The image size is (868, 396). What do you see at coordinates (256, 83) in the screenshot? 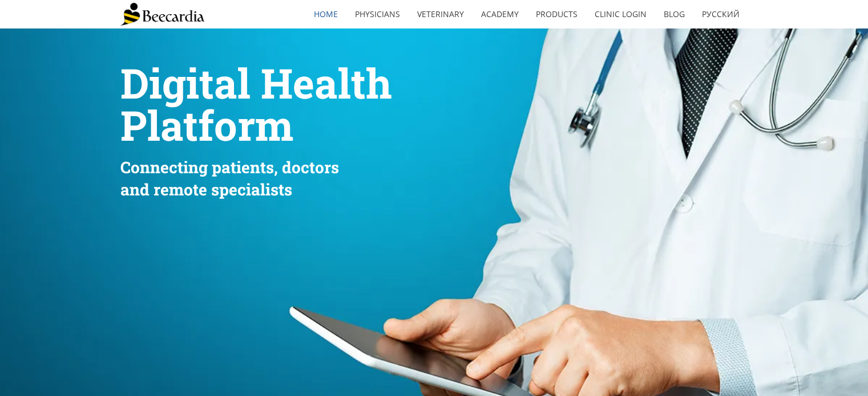
I see `span: Digital Health` at bounding box center [256, 83].